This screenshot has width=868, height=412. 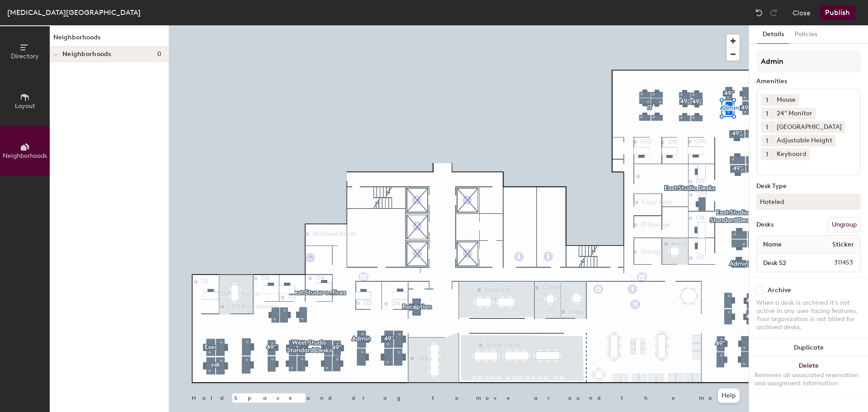 What do you see at coordinates (808, 347) in the screenshot?
I see `button: Duplicate` at bounding box center [808, 347].